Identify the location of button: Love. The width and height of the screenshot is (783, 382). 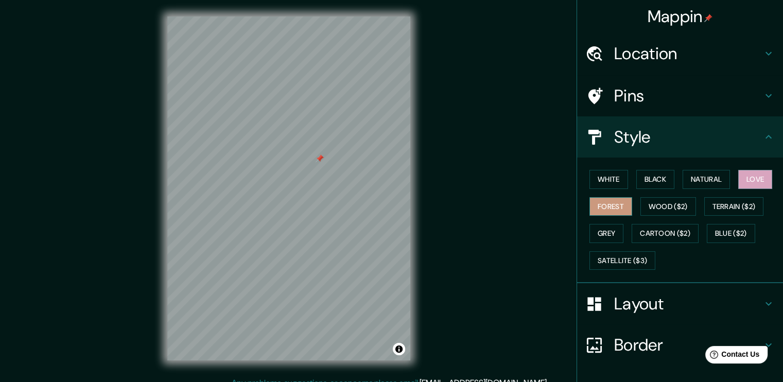
(755, 179).